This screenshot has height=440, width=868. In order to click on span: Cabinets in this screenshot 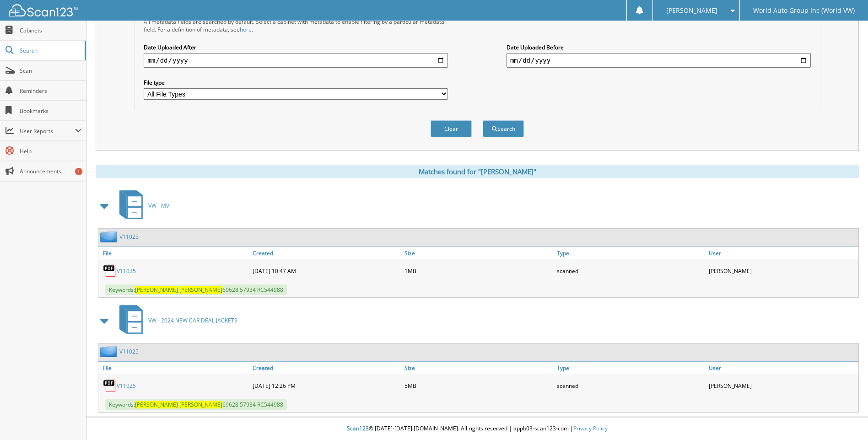, I will do `click(50, 30)`.